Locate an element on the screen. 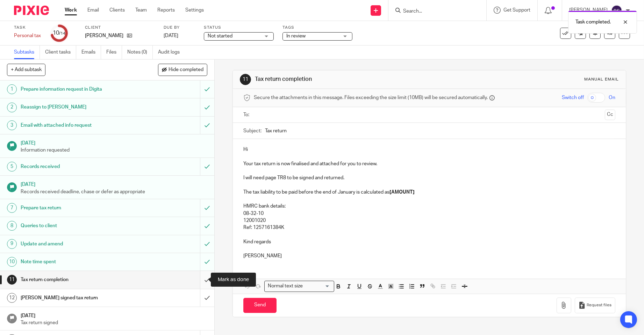  span: Normal text size is located at coordinates (285, 286).